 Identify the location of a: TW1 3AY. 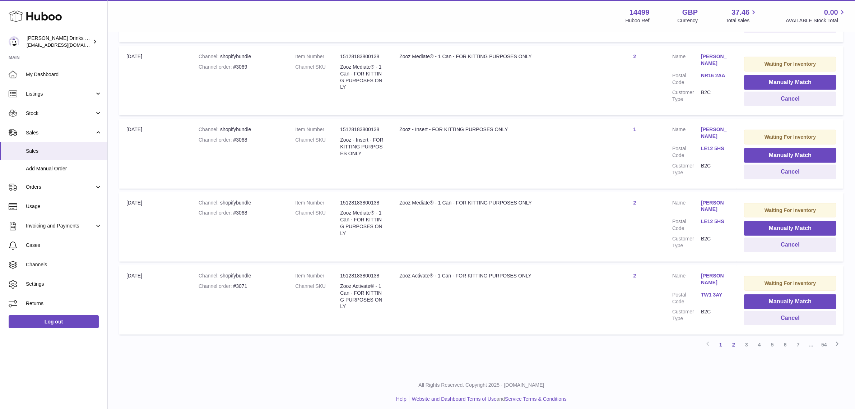
(716, 295).